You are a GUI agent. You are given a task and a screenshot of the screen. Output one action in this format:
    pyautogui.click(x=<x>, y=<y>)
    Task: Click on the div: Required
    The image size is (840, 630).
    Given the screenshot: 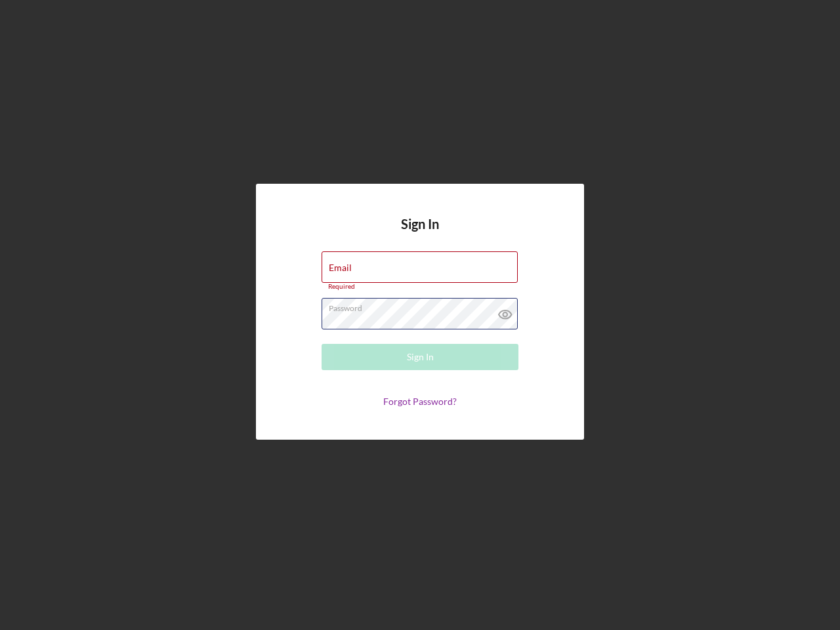 What is the action you would take?
    pyautogui.click(x=420, y=287)
    